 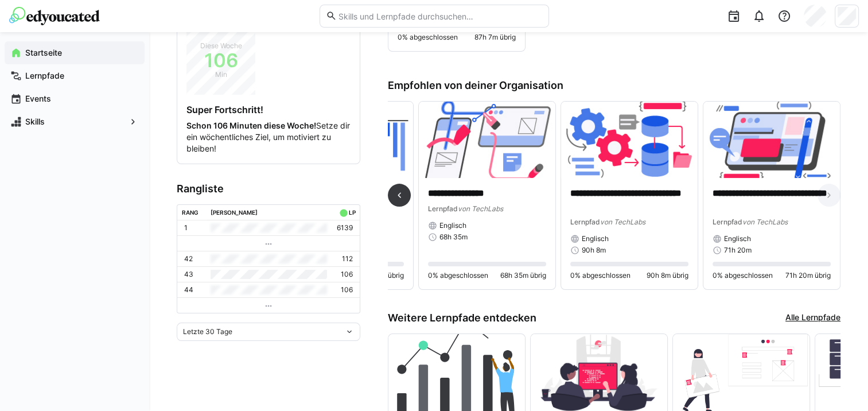 What do you see at coordinates (738, 250) in the screenshot?
I see `span: 71h 20m` at bounding box center [738, 250].